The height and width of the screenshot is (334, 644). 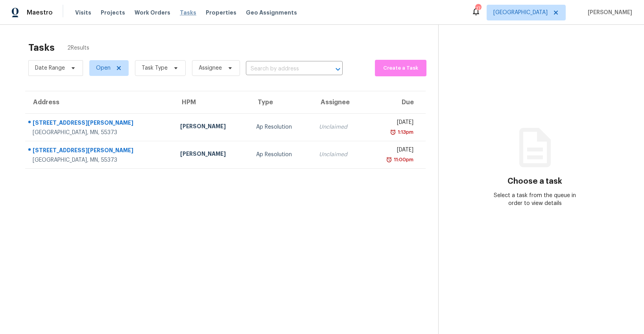 I want to click on span: Task Type, so click(x=155, y=68).